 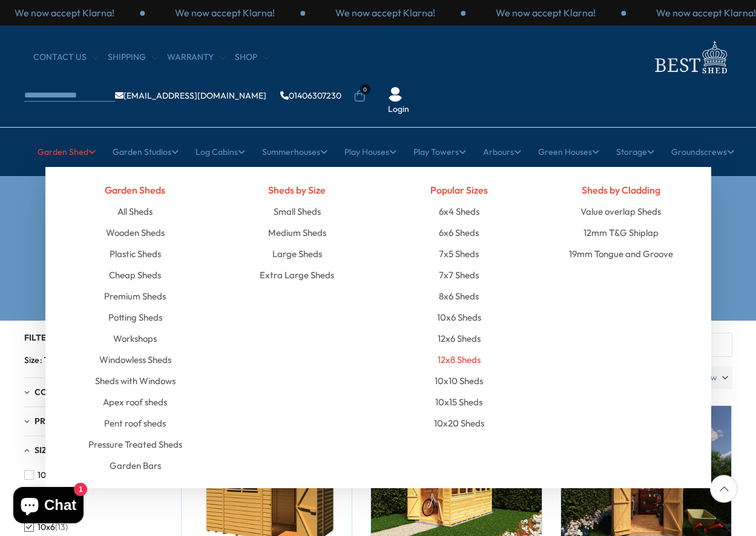 I want to click on h4: Garden Sheds, so click(x=135, y=190).